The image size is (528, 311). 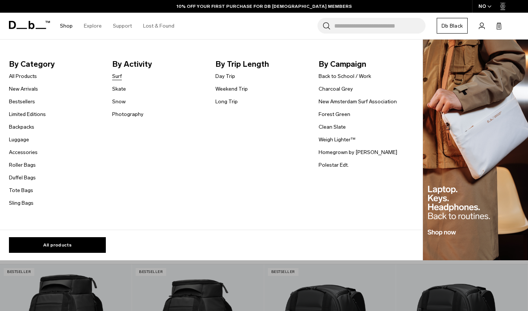 I want to click on a: Roller Bags, so click(x=22, y=165).